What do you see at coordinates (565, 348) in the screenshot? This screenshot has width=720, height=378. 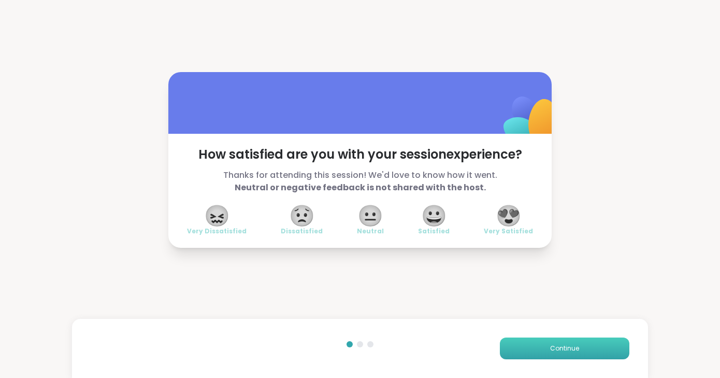 I see `span: Continue` at bounding box center [565, 348].